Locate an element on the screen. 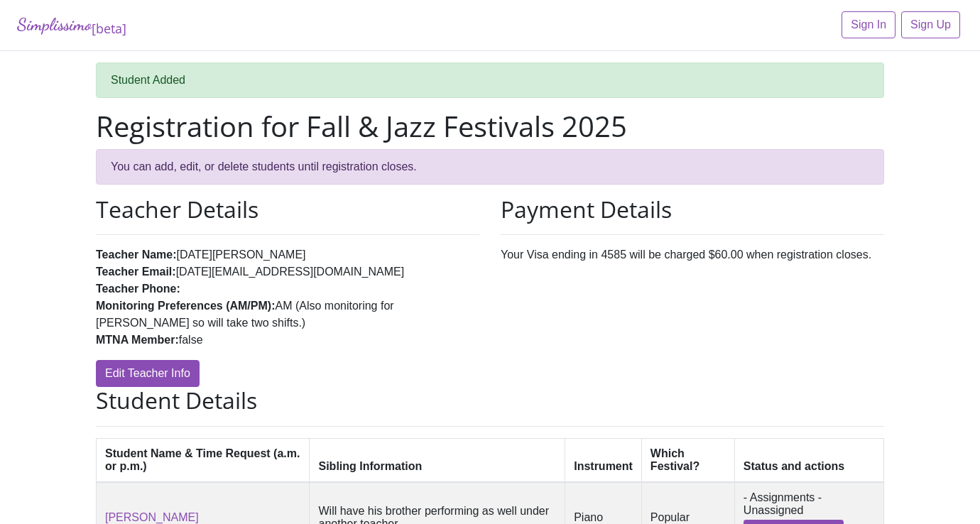 This screenshot has width=980, height=524. div: Student Added is located at coordinates (490, 81).